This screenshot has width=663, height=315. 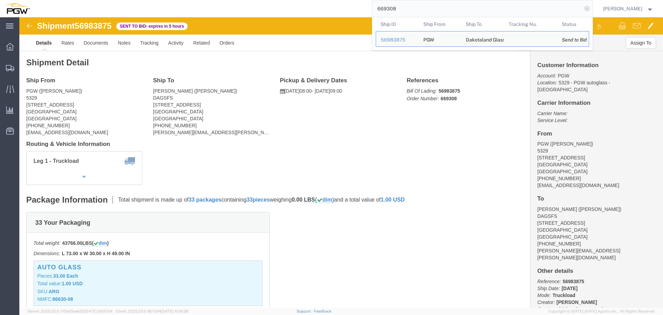 I want to click on span: Server: 2025.20.0-710e05ee653, so click(x=70, y=311).